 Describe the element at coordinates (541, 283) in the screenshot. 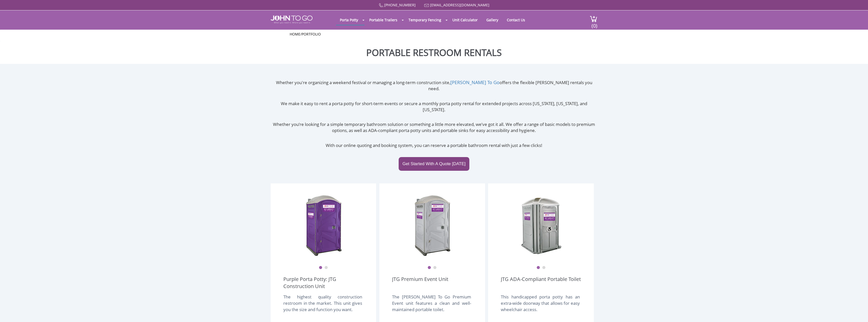

I see `a: JTG ADA-Compliant Portable Toilet` at that location.